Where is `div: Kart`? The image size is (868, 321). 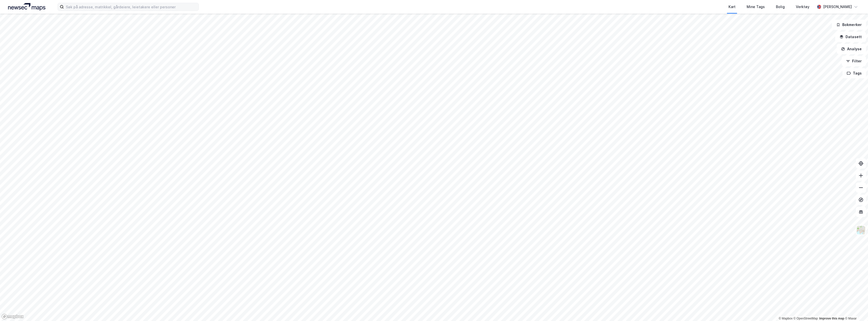
div: Kart is located at coordinates (732, 7).